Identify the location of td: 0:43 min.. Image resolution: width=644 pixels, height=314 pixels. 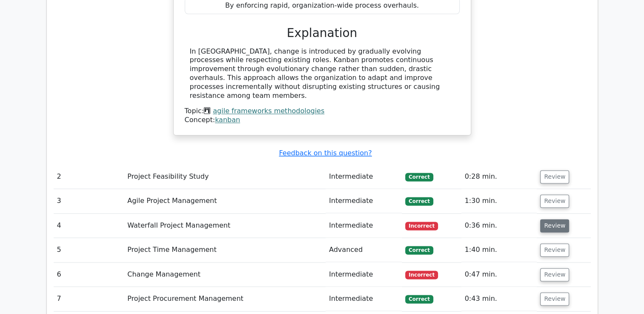
(500, 299).